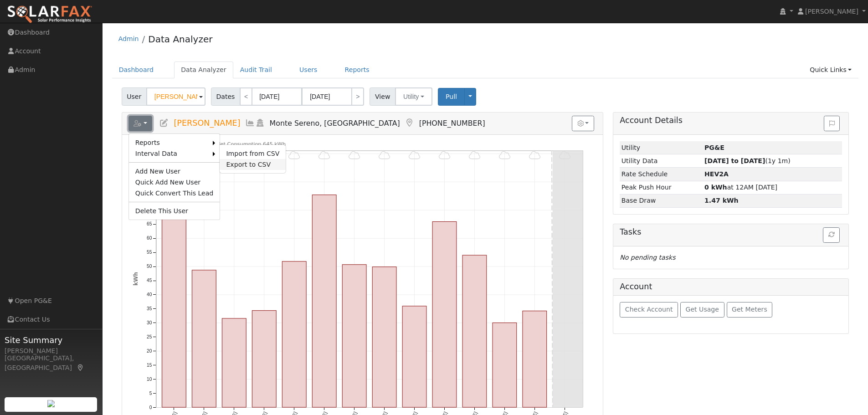  I want to click on a: Dashboard, so click(136, 70).